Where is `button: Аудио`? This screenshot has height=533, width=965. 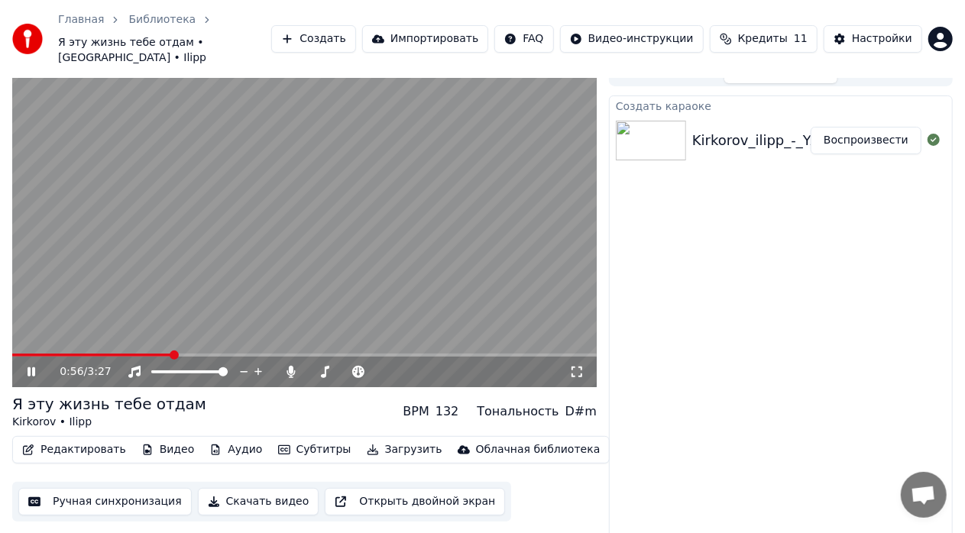 button: Аудио is located at coordinates (235, 450).